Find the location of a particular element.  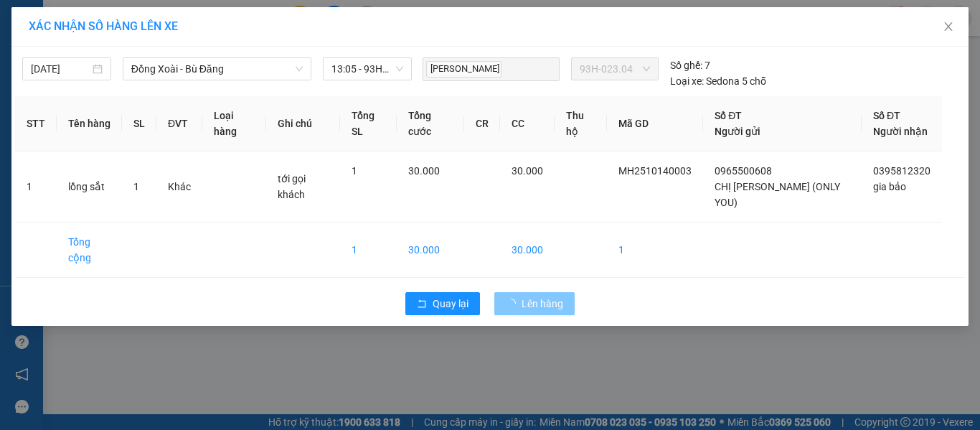

th: Loại hàng is located at coordinates (233, 123).